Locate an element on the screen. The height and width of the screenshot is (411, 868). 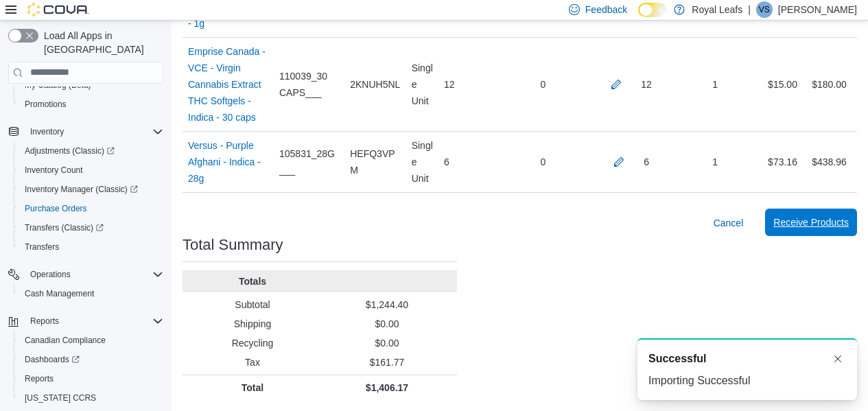
p: $161.77 is located at coordinates (387, 362).